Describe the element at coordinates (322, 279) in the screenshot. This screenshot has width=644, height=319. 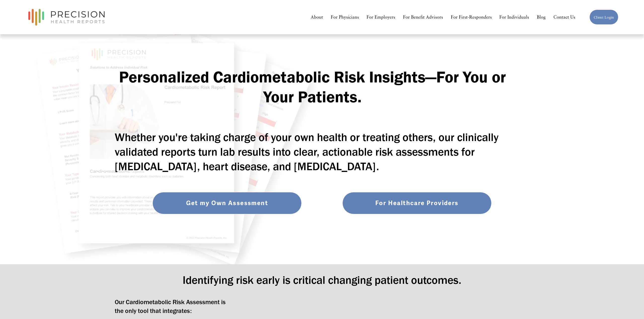
I see `span: Identifying risk early is critical changing patient outcomes.` at that location.